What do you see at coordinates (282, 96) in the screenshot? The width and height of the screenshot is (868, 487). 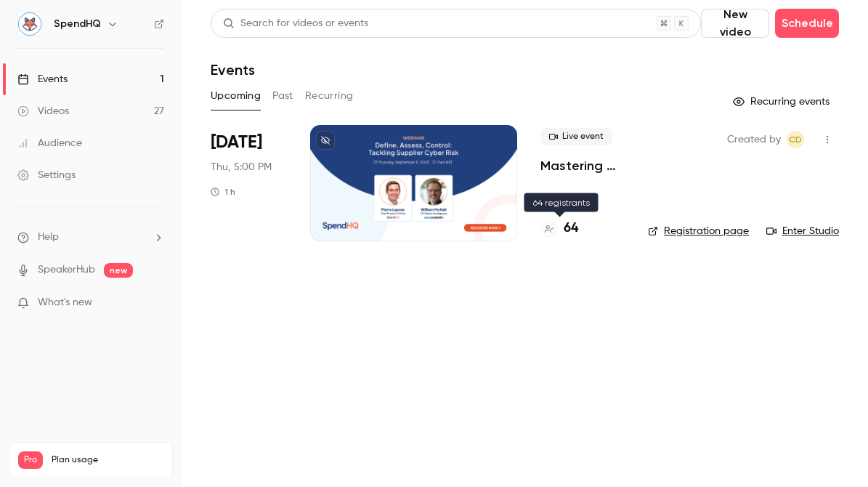 I see `button: Past` at bounding box center [282, 96].